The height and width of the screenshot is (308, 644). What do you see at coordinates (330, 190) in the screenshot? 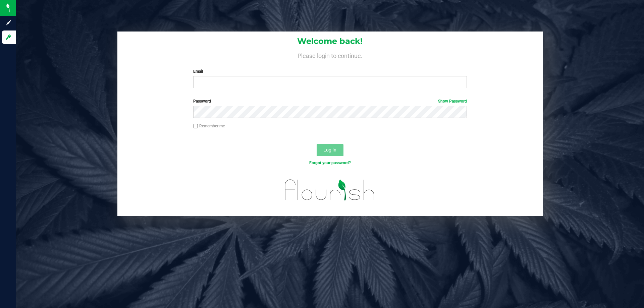
I see `img: flourish_logo.svg` at bounding box center [330, 190].